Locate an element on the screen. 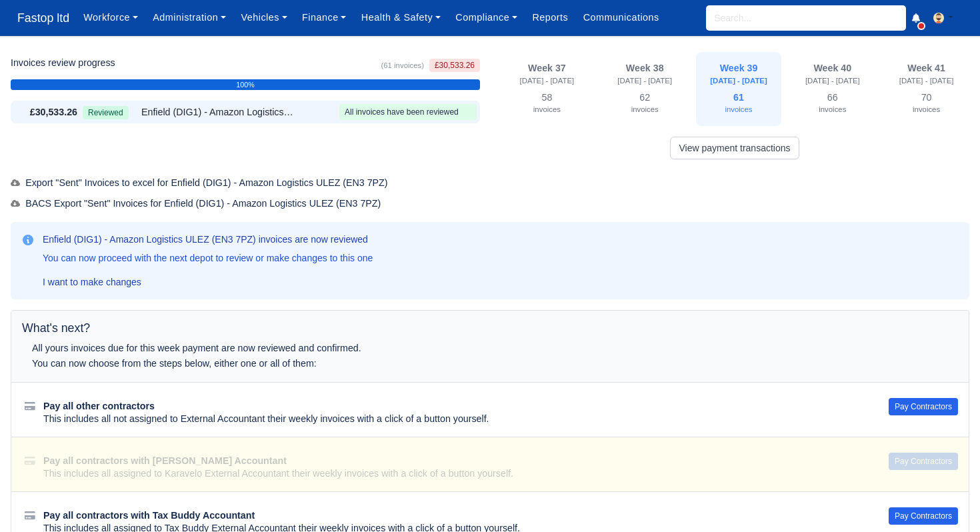 The width and height of the screenshot is (980, 532). div: Week 39 is located at coordinates (739, 69).